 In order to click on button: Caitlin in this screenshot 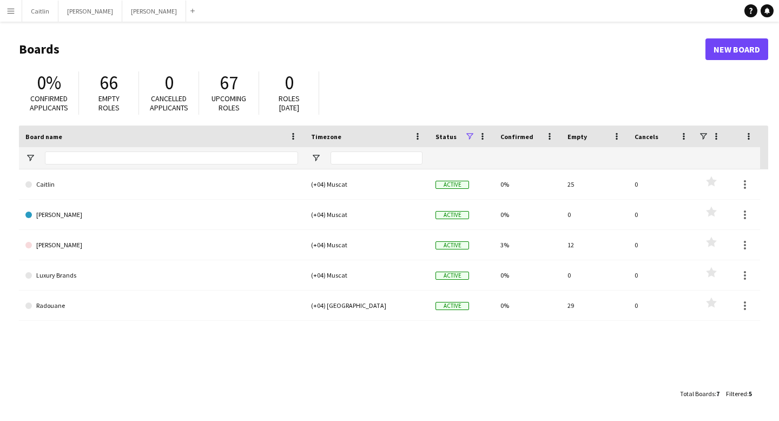, I will do `click(40, 11)`.